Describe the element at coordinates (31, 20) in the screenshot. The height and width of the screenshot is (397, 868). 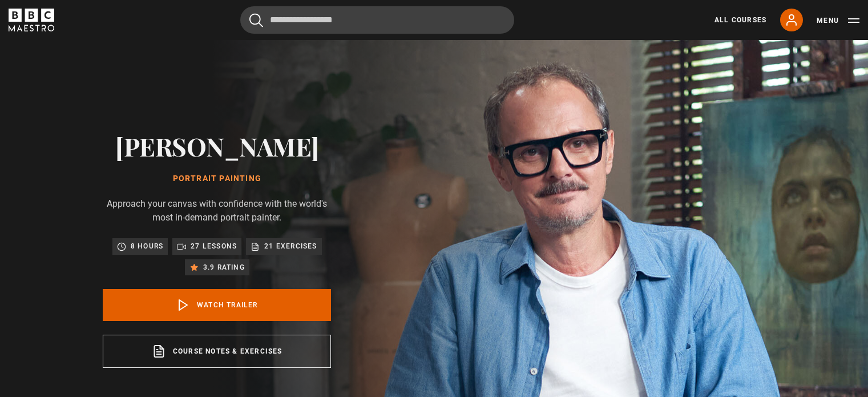
I see `a: BBC Maestro` at that location.